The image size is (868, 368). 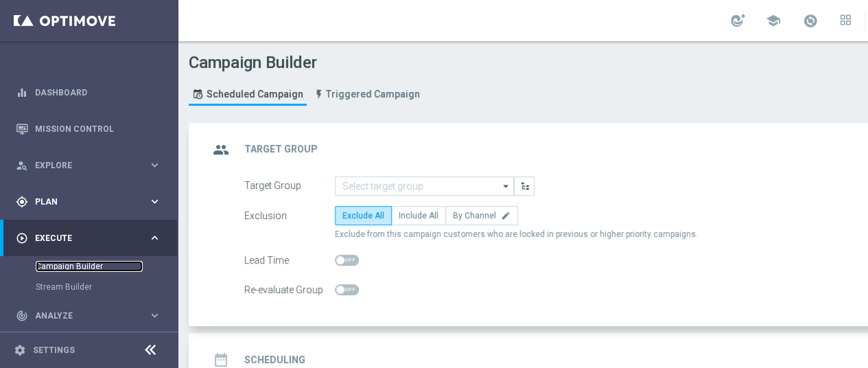 What do you see at coordinates (82, 165) in the screenshot?
I see `div: Explore` at bounding box center [82, 165].